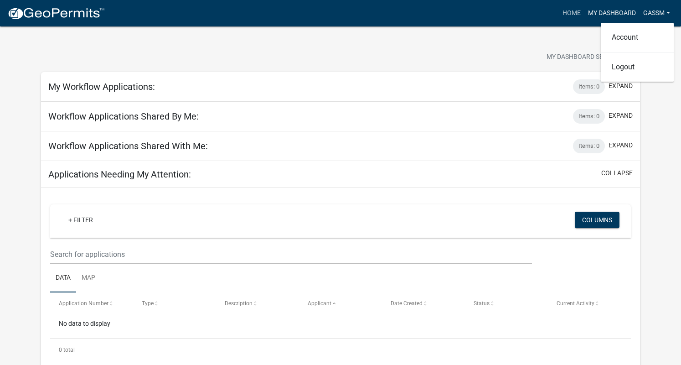  Describe the element at coordinates (656, 13) in the screenshot. I see `a: gassm` at that location.